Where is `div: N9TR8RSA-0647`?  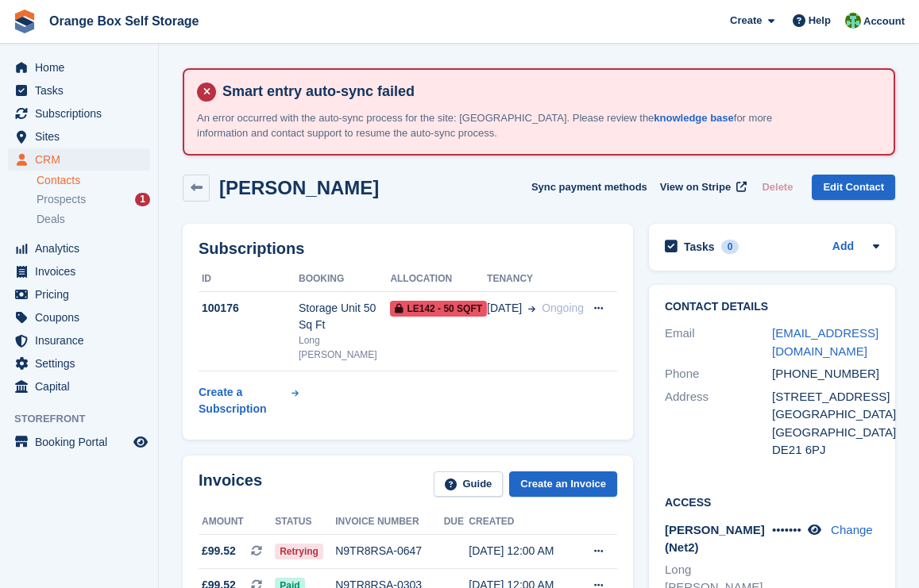
div: N9TR8RSA-0647 is located at coordinates (389, 551).